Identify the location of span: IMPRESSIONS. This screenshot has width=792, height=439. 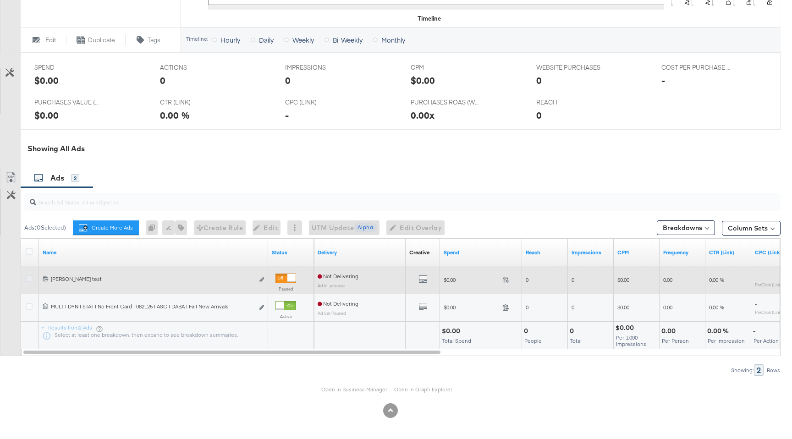
(320, 67).